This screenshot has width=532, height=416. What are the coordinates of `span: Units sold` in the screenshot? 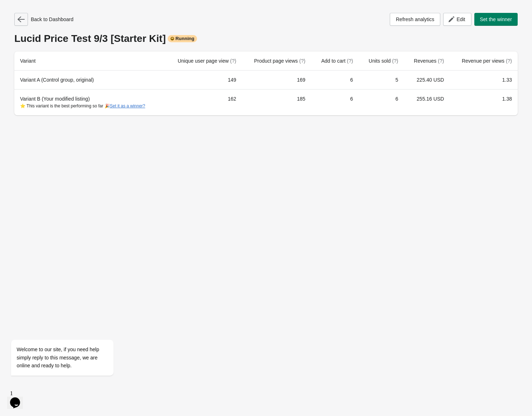 It's located at (383, 61).